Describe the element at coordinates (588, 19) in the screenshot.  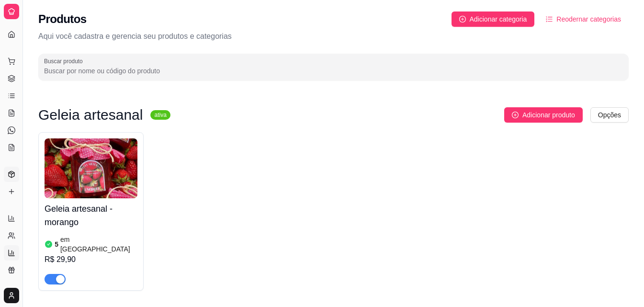
I see `span: Reodernar categorias` at that location.